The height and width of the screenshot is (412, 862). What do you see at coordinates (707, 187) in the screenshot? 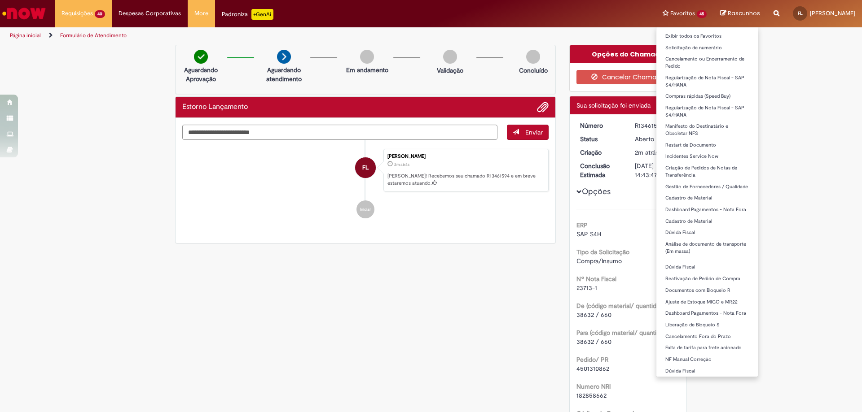
I see `a: Gestão de Fornecedores / Qualidade` at bounding box center [707, 187].